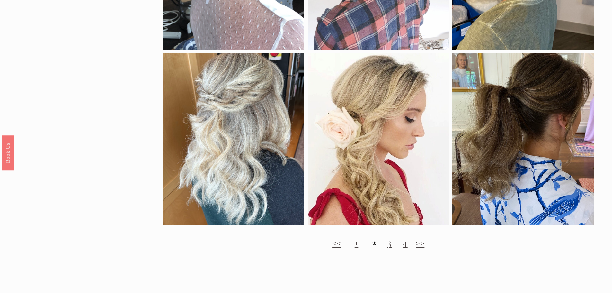  What do you see at coordinates (8, 152) in the screenshot?
I see `a: Book Us` at bounding box center [8, 152].